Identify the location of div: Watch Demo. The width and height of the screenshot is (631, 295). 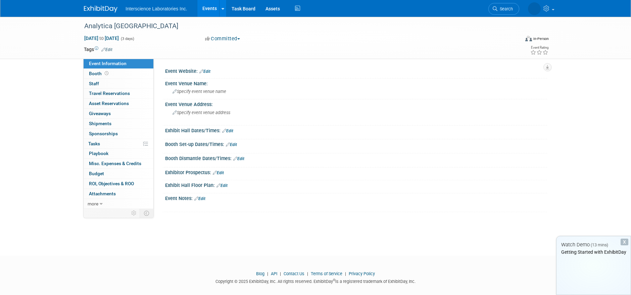
(593, 245).